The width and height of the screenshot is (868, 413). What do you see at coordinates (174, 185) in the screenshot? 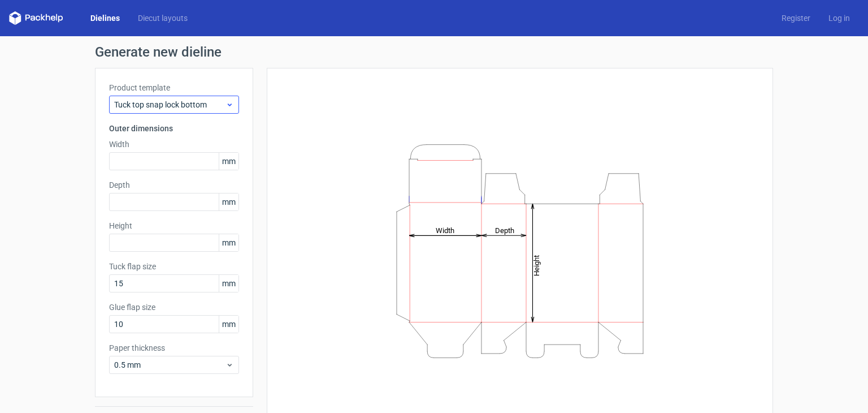
I see `label: Depth` at bounding box center [174, 185].